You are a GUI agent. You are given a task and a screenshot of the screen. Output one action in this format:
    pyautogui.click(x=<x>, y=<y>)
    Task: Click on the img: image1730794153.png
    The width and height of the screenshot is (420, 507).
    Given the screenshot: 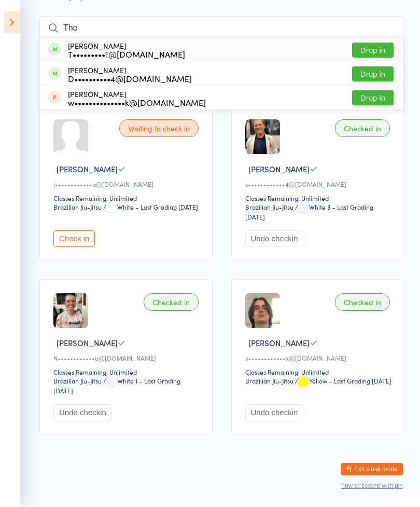 What is the action you would take?
    pyautogui.click(x=262, y=137)
    